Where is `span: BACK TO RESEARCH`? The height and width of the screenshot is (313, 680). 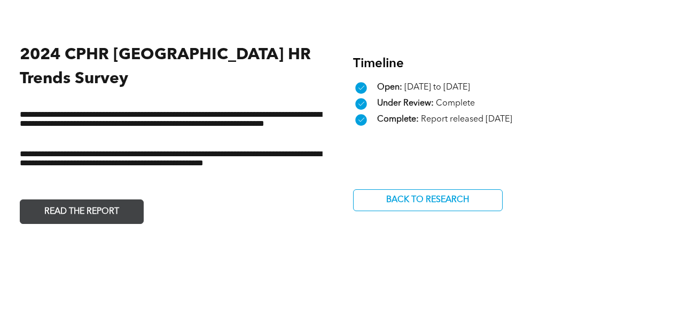 span: BACK TO RESEARCH is located at coordinates (427, 200).